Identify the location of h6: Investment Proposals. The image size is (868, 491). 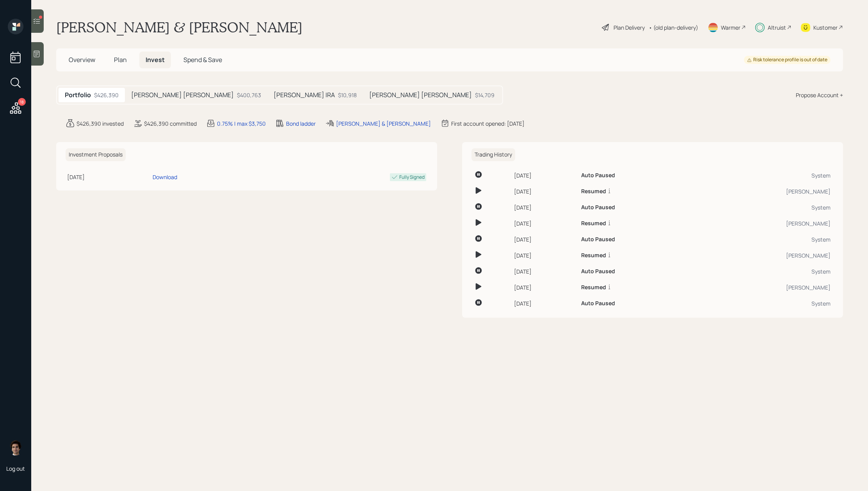
(96, 155).